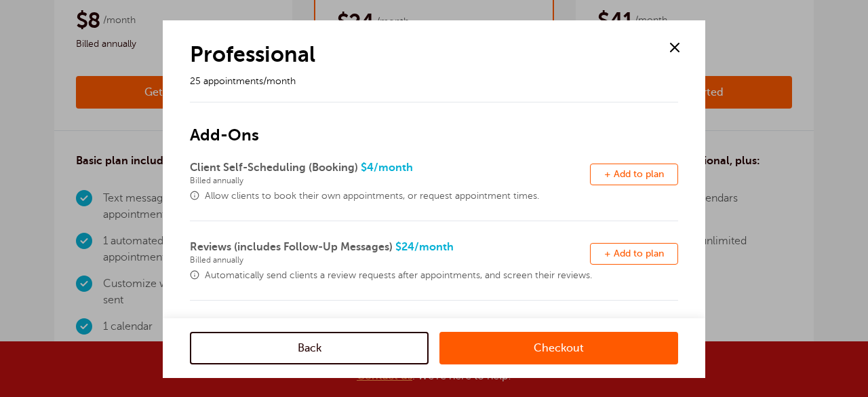  What do you see at coordinates (441, 275) in the screenshot?
I see `span: Automatically send clients a review requests after appointments, and screen their reviews.` at bounding box center [441, 275].